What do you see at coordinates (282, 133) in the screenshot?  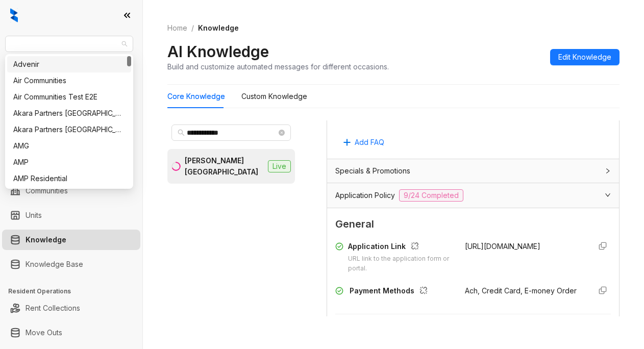 I see `span: close-circle` at bounding box center [282, 133].